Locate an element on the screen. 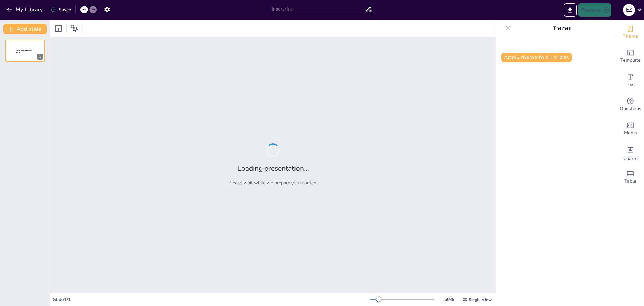 The image size is (644, 306). span: Theme is located at coordinates (630, 36).